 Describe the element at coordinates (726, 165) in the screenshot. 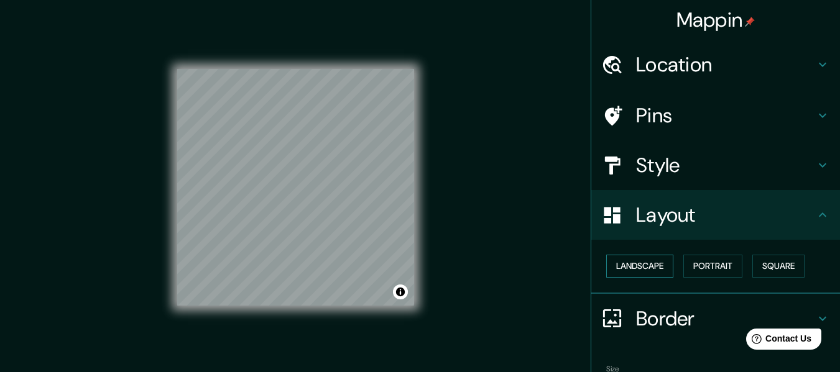

I see `h4: Style` at that location.